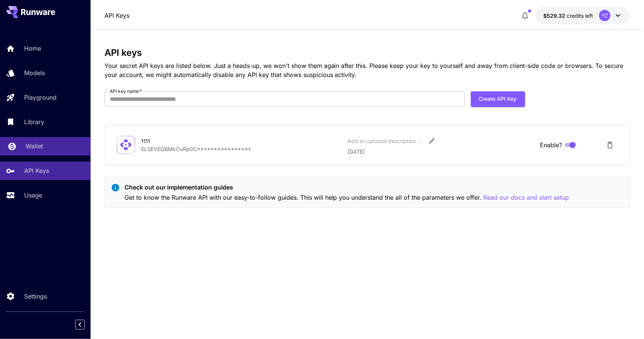 This screenshot has width=644, height=339. Describe the element at coordinates (34, 146) in the screenshot. I see `p: Wallet` at that location.